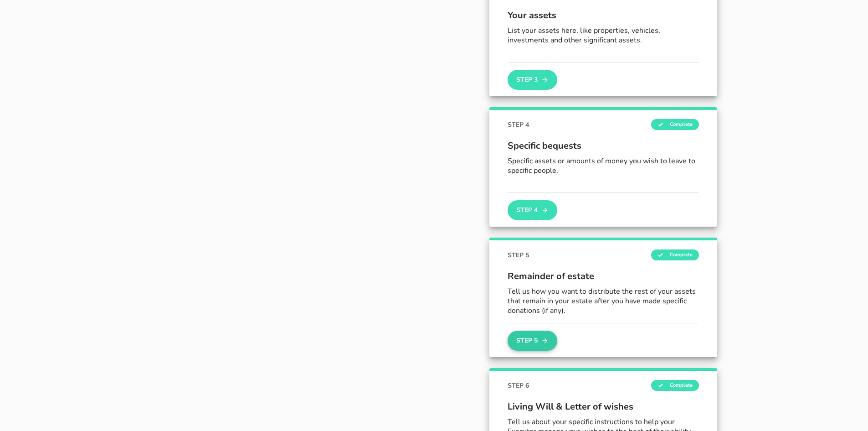 The image size is (868, 431). Describe the element at coordinates (603, 16) in the screenshot. I see `span: Your assets` at that location.